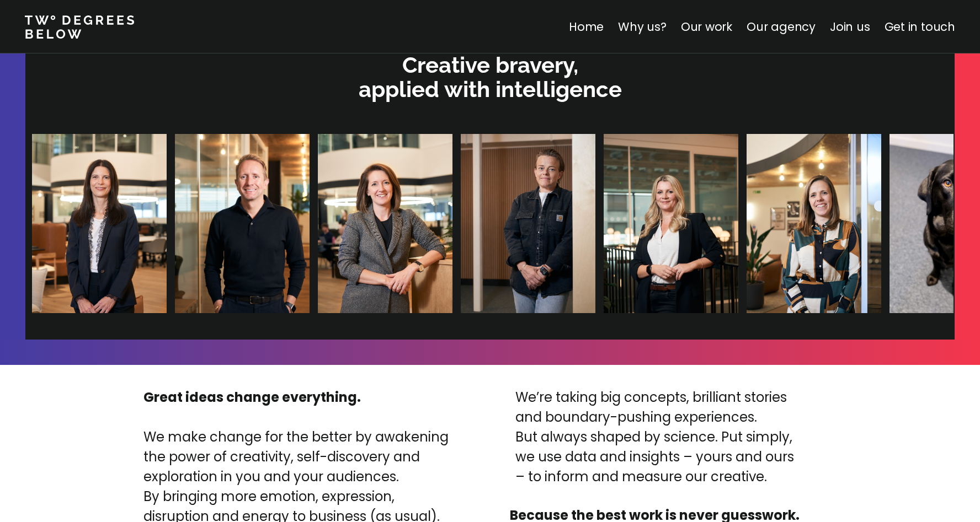  Describe the element at coordinates (99, 223) in the screenshot. I see `img: Clare` at that location.